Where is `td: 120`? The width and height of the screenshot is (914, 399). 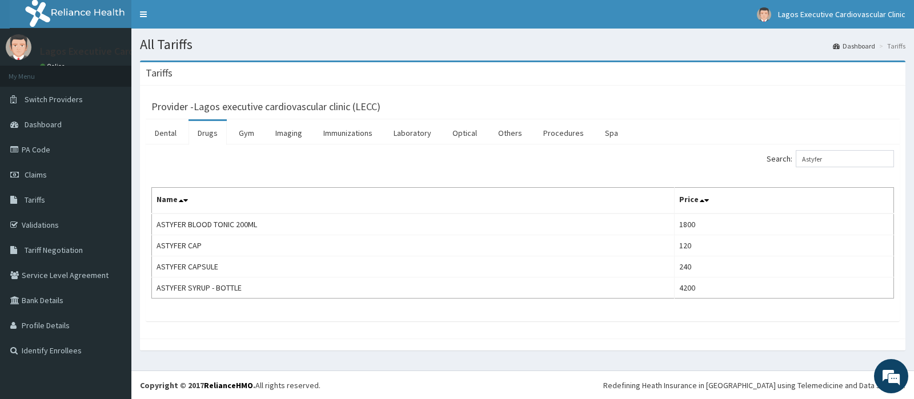 td: 120 is located at coordinates (783, 246).